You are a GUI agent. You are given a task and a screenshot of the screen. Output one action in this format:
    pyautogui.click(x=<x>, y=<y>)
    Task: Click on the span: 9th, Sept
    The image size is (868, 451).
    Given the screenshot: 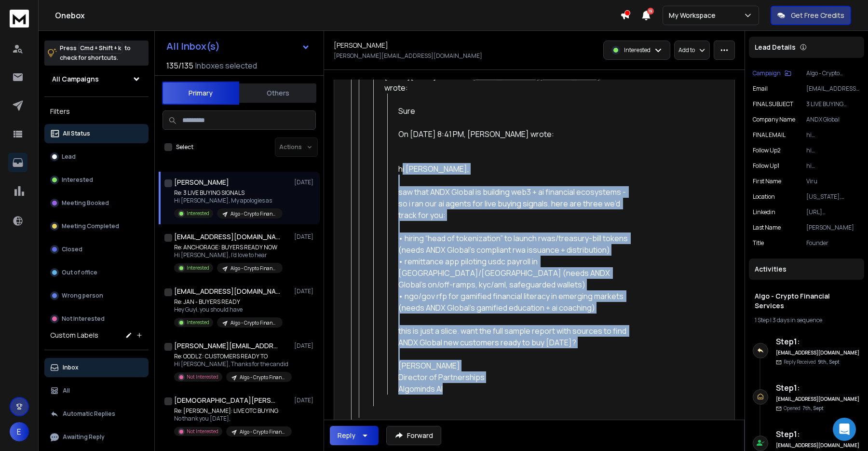 What is the action you would take?
    pyautogui.click(x=829, y=362)
    